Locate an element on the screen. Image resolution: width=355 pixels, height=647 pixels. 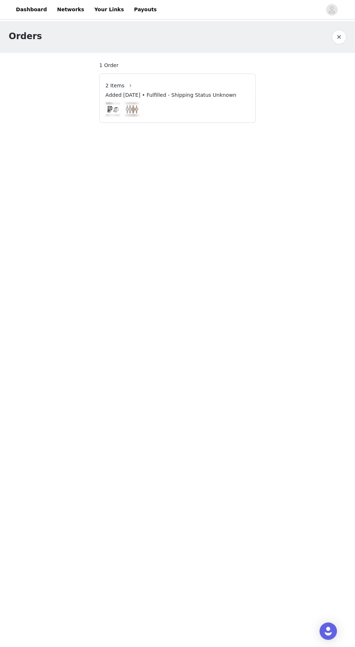
a: Payouts is located at coordinates (145, 9).